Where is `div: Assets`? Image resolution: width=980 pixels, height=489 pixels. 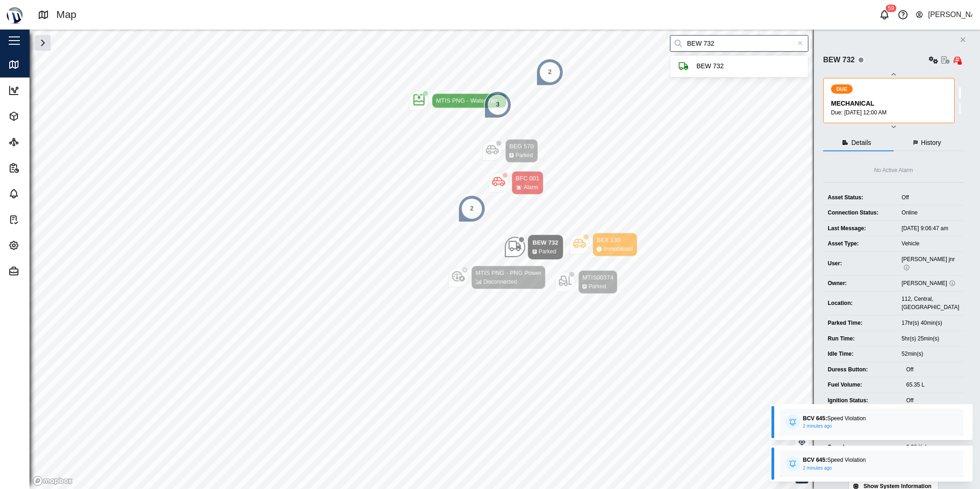
div: Assets is located at coordinates (37, 116).